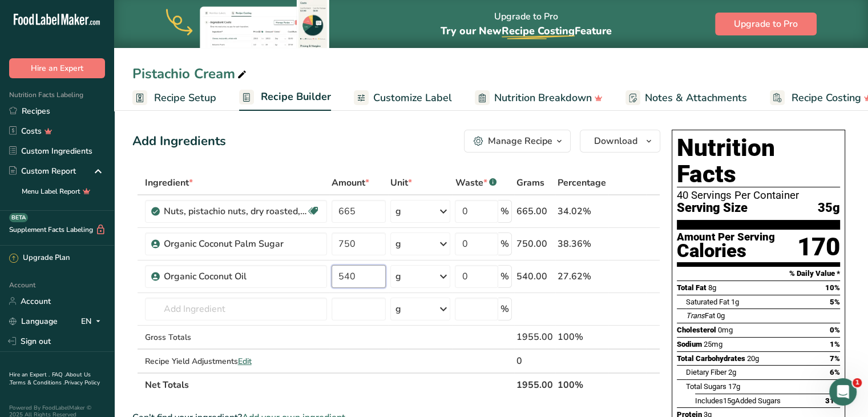 The image size is (868, 417). I want to click on section: % Daily Value *, so click(759, 273).